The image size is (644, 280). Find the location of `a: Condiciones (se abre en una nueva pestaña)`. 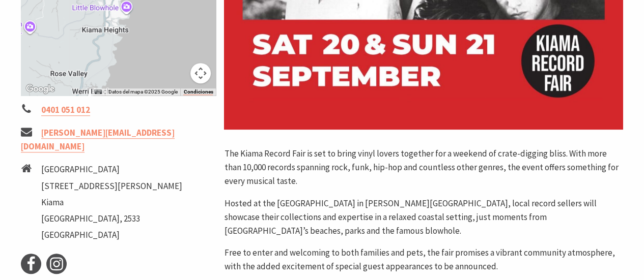

a: Condiciones (se abre en una nueva pestaña) is located at coordinates (198, 92).